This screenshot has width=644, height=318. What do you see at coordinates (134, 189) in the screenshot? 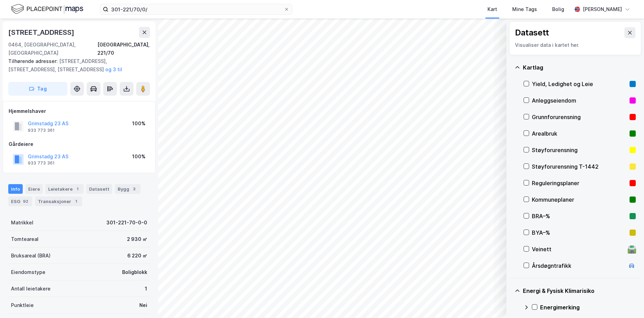
I see `div: 3` at bounding box center [134, 189].